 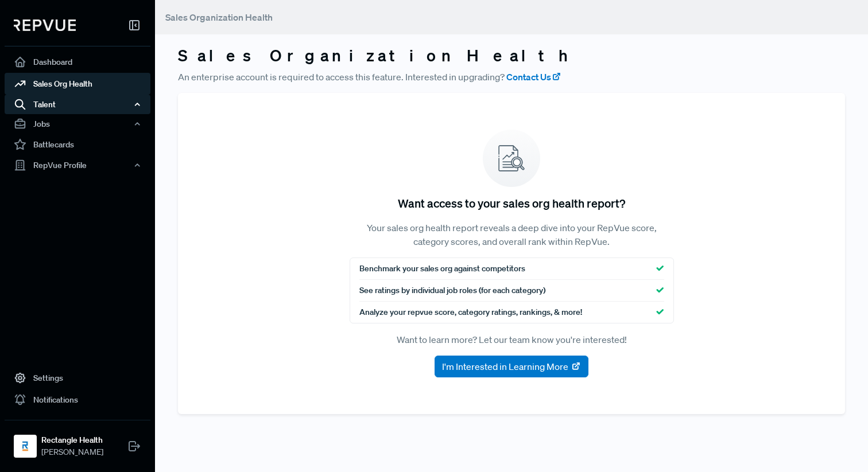 I want to click on button: I'm Interested in Learning More, so click(x=511, y=367).